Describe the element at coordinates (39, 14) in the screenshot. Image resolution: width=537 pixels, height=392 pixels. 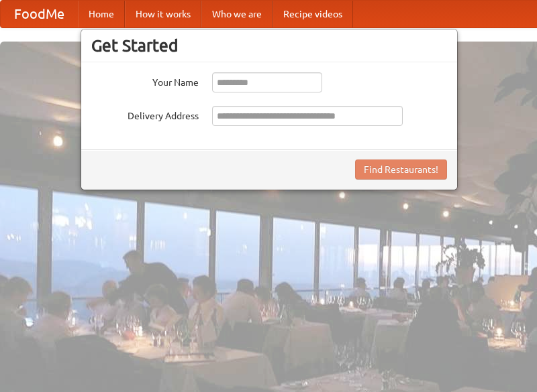
I see `a: FoodMe` at that location.